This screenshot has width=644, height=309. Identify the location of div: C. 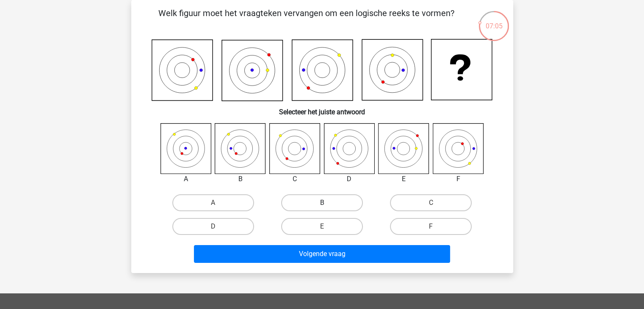
(295, 179).